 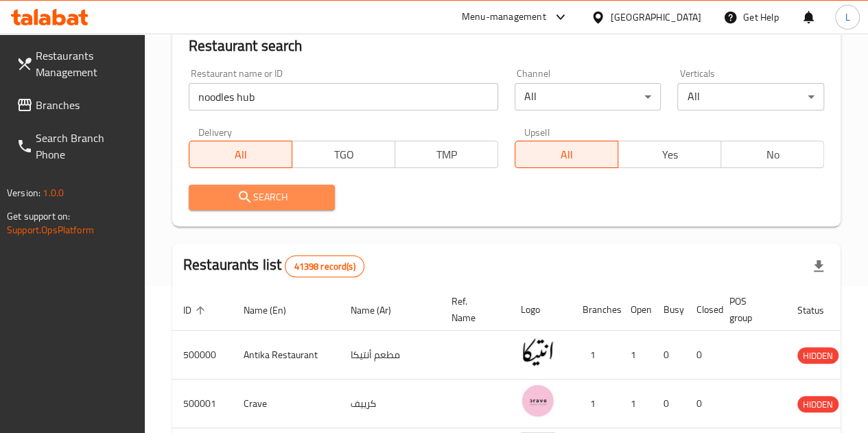 I want to click on span: Get support on:, so click(x=38, y=216).